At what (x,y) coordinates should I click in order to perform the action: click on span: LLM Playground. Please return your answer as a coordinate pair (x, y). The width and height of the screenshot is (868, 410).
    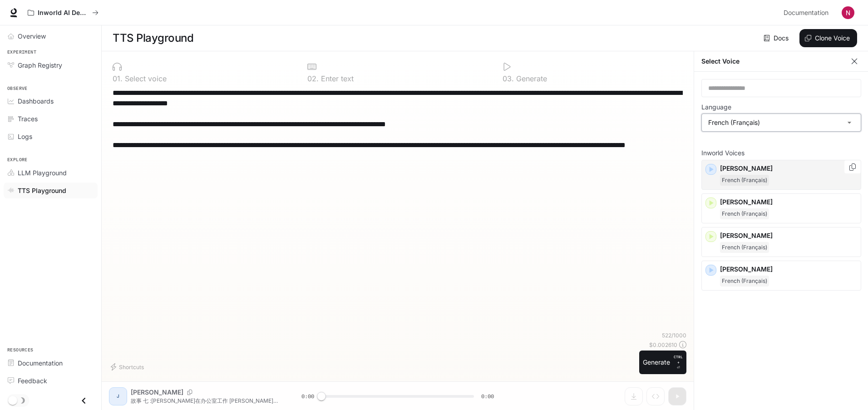
    Looking at the image, I should click on (43, 173).